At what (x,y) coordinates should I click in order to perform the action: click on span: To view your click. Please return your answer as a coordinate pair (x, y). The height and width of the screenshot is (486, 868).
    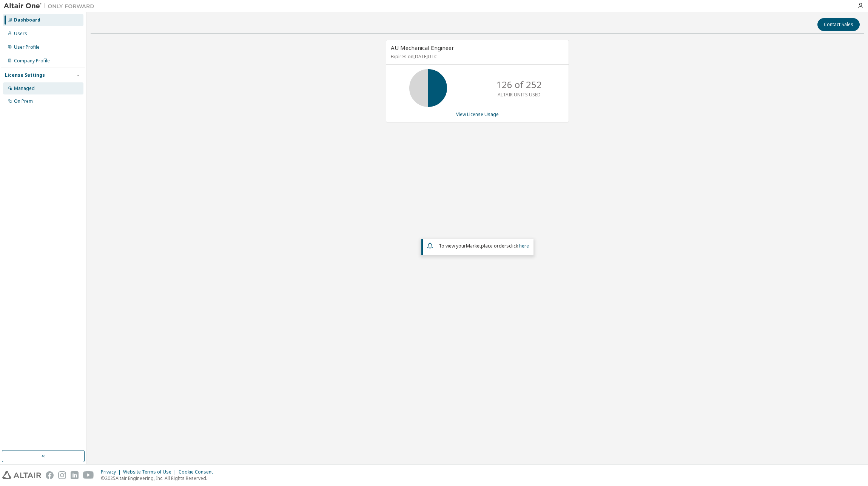
    Looking at the image, I should click on (484, 246).